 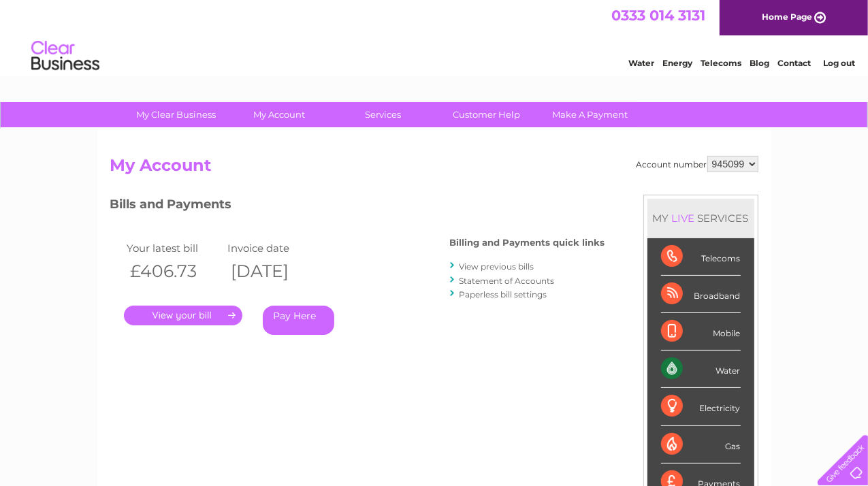 What do you see at coordinates (700, 406) in the screenshot?
I see `div: Electricity` at bounding box center [700, 406].